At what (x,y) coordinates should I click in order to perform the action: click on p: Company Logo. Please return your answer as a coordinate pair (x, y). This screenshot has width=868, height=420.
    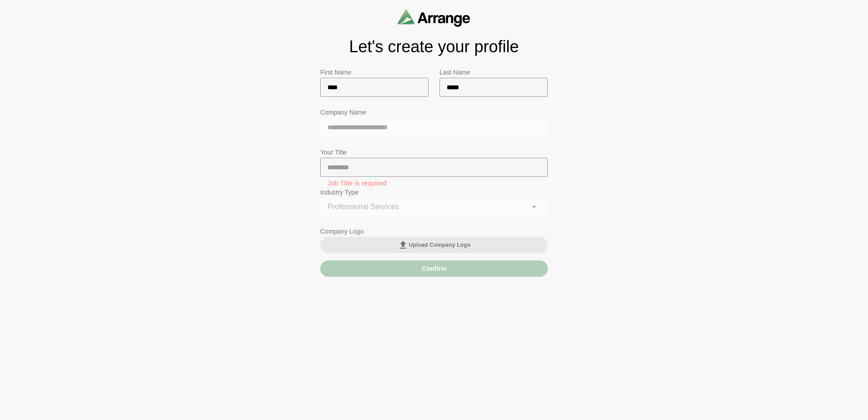
    Looking at the image, I should click on (434, 231).